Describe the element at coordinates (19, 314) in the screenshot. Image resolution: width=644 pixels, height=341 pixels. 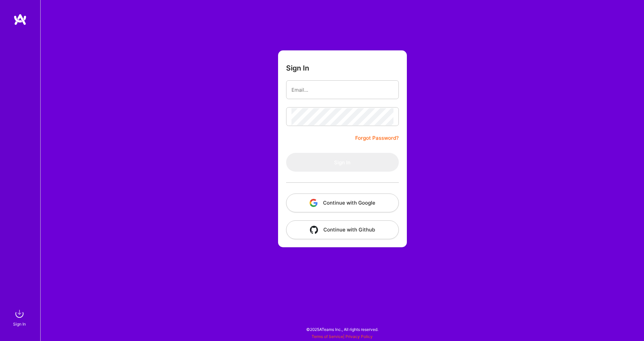
I see `img: sign in` at that location.